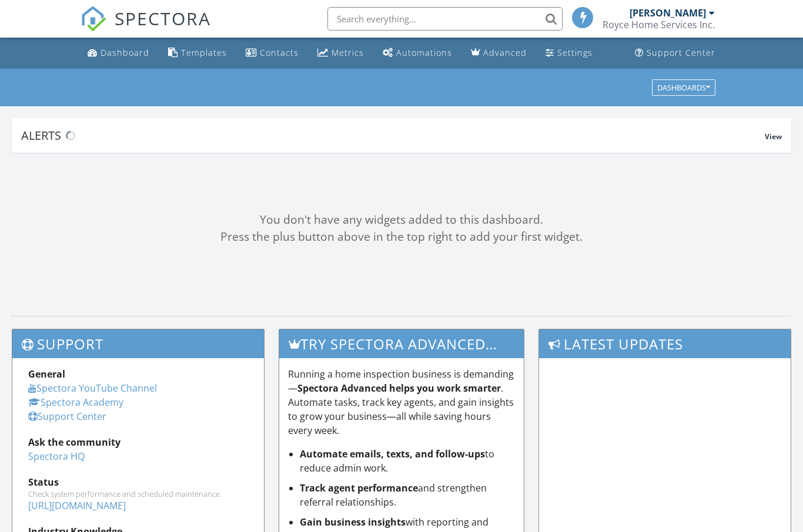 This screenshot has height=532, width=803. I want to click on div: Royce Home Services Inc., so click(659, 25).